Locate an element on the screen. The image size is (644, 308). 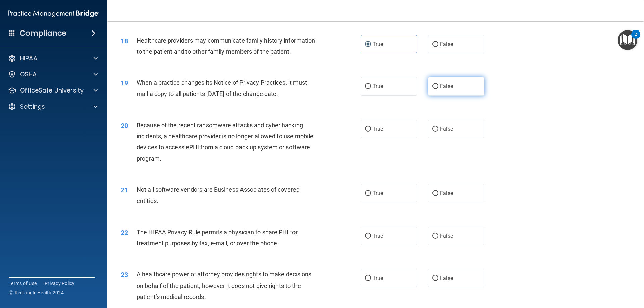
span: Healthcare providers may communicate family history information to the patient and to other famil... is located at coordinates (226, 46).